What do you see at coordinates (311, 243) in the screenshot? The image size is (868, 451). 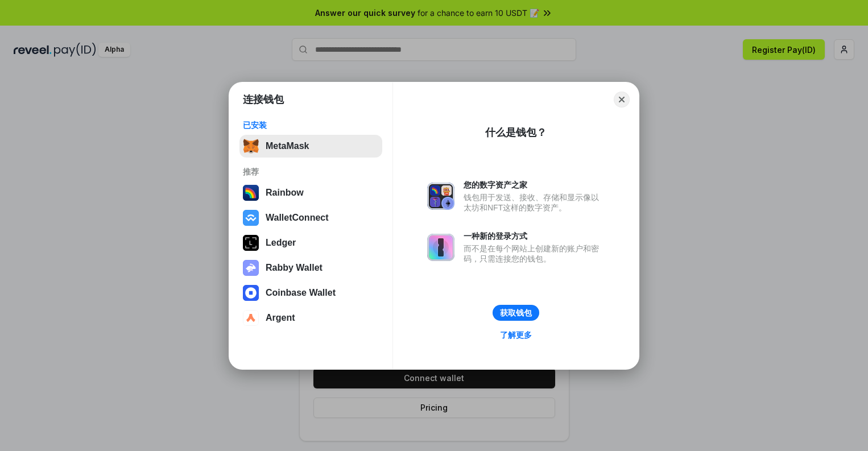 I see `button: Ledger` at bounding box center [311, 243].